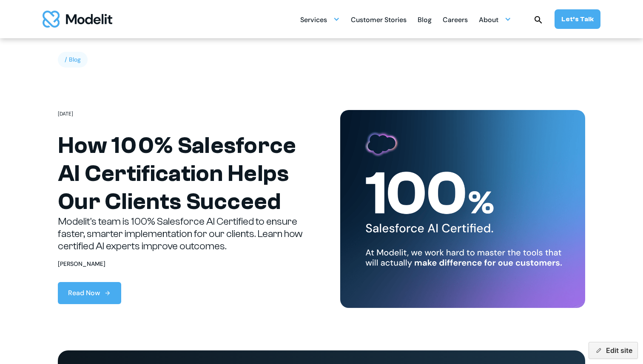  I want to click on div: Read Now, so click(84, 293).